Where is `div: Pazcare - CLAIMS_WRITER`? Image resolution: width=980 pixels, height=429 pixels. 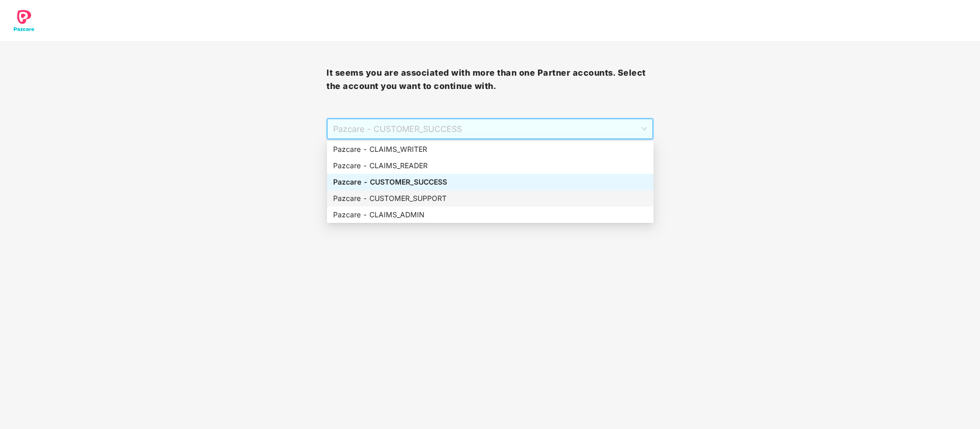 div: Pazcare - CLAIMS_WRITER is located at coordinates (490, 149).